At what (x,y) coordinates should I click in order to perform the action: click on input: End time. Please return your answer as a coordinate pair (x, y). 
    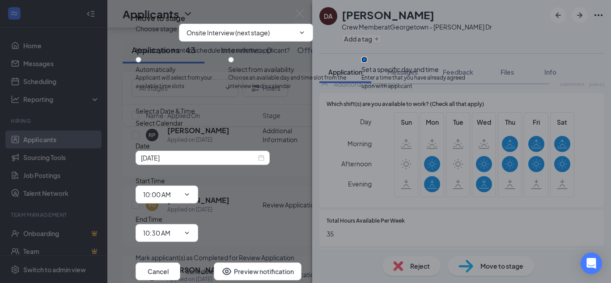
    Looking at the image, I should click on (161, 233).